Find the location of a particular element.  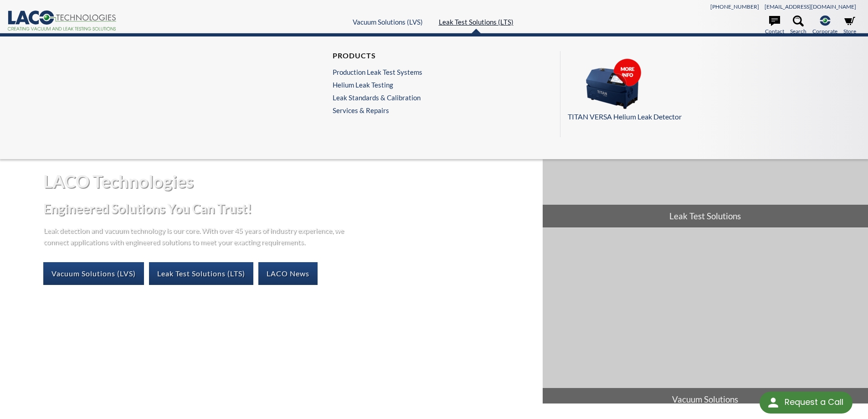

h4: Products is located at coordinates (377, 56).